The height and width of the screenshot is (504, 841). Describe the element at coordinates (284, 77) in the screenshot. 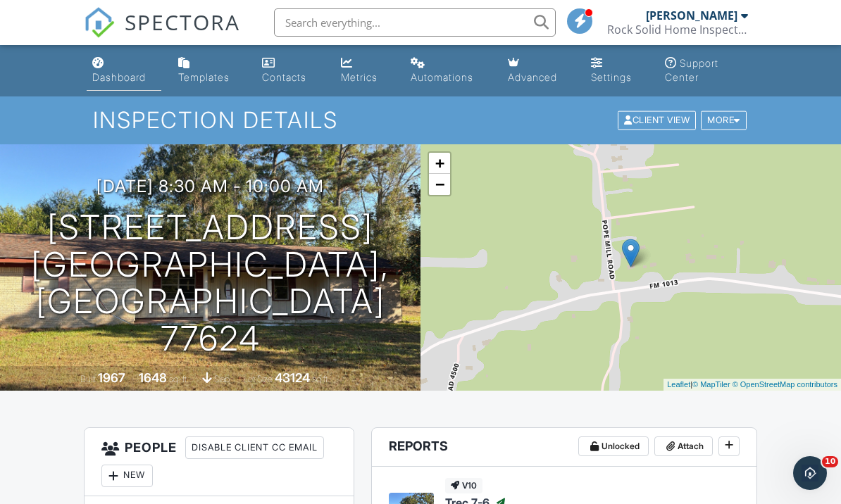

I see `div: Contacts` at that location.